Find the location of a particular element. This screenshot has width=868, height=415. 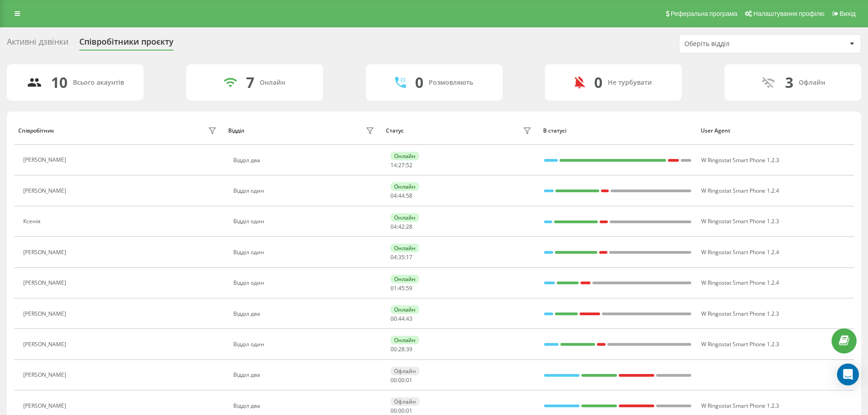

span: 35 is located at coordinates (402, 257).